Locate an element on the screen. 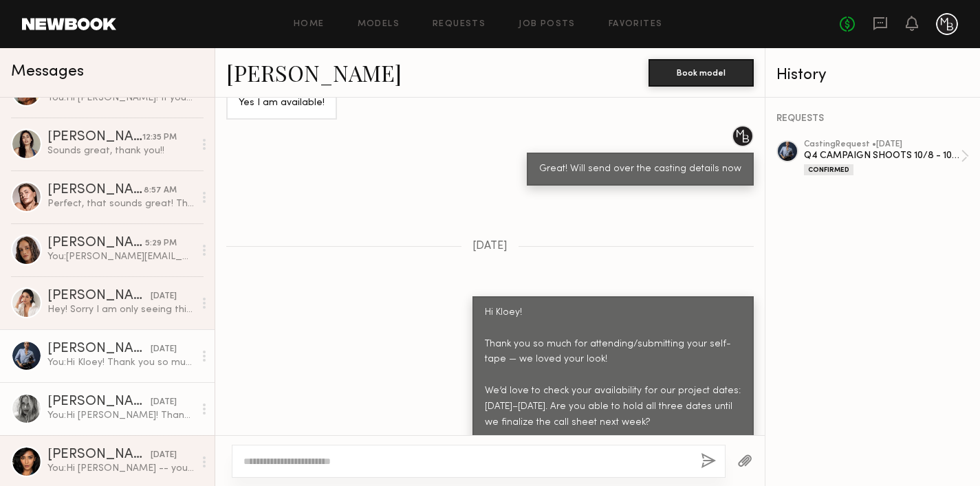 The width and height of the screenshot is (980, 486). div: Sounds great, thank you!! is located at coordinates (121, 150).